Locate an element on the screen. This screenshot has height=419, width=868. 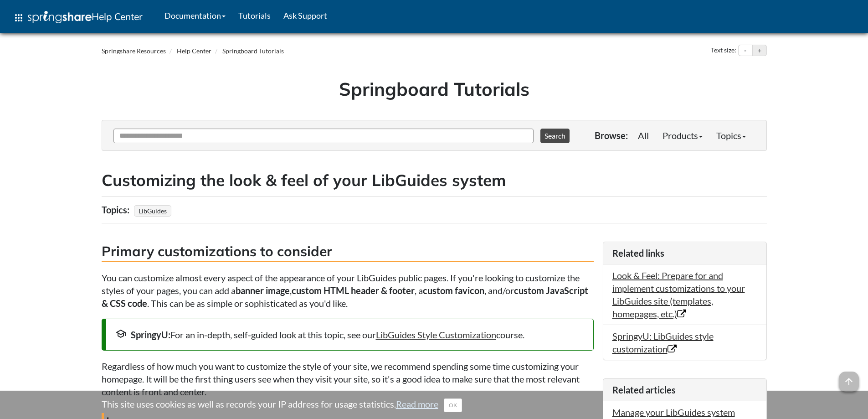
div: For an in-depth, self-guided look at this topic, see our course. is located at coordinates (349, 335).